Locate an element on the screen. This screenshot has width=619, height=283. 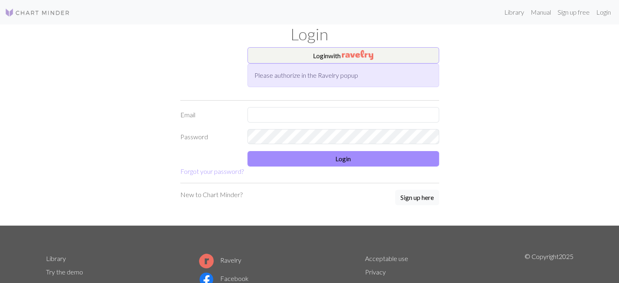
button: Loginwith is located at coordinates (343, 55).